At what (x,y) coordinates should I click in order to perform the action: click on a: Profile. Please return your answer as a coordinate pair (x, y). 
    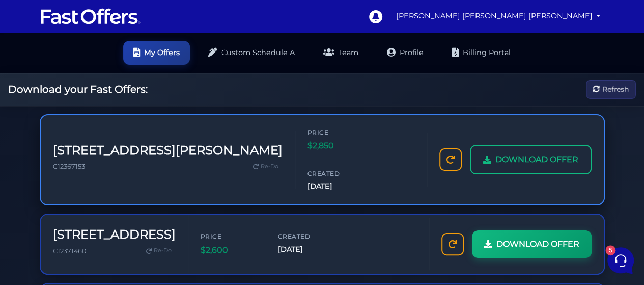
    Looking at the image, I should click on (405, 53).